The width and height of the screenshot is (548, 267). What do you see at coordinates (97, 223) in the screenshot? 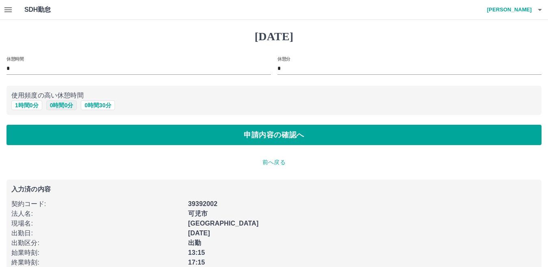
I see `p: 現場名 :` at bounding box center [97, 223].